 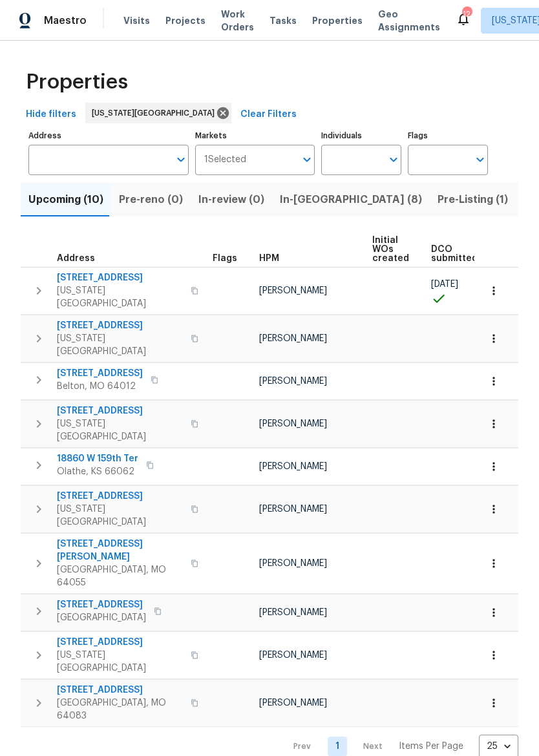 I want to click on span: Work Orders, so click(x=237, y=21).